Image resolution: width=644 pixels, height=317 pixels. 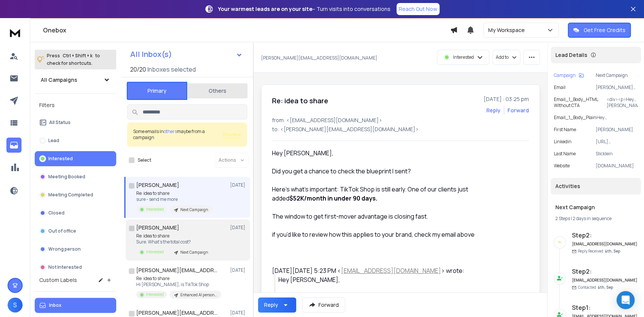 What do you see at coordinates (75, 231) in the screenshot?
I see `button: Out of office` at bounding box center [75, 231].